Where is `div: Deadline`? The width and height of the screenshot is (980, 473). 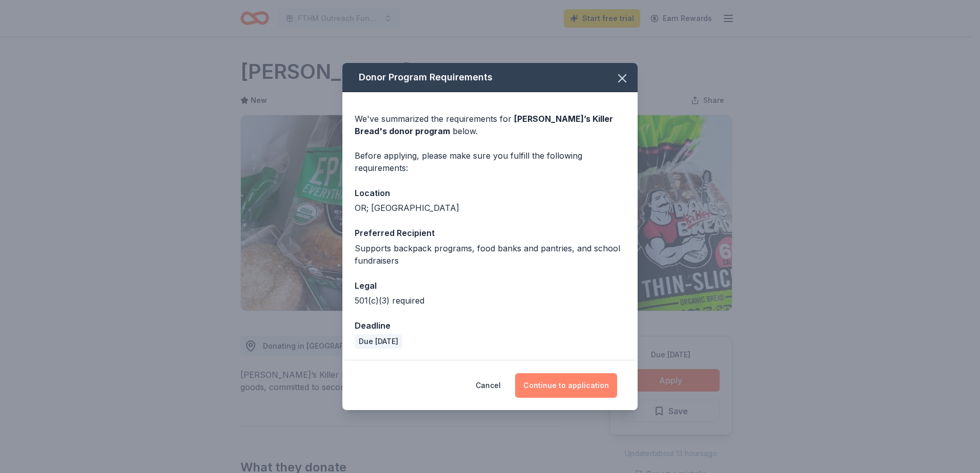 div: Deadline is located at coordinates (490, 326).